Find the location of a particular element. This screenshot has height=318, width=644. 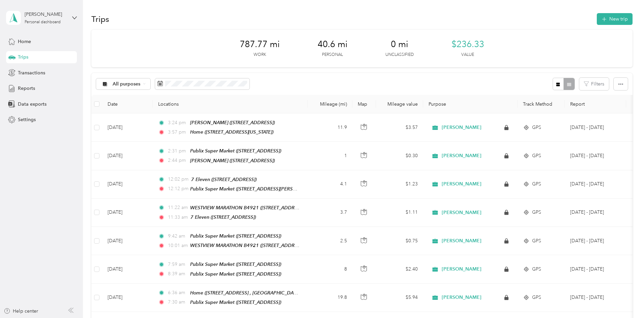

th: Mileage value is located at coordinates (400, 104).